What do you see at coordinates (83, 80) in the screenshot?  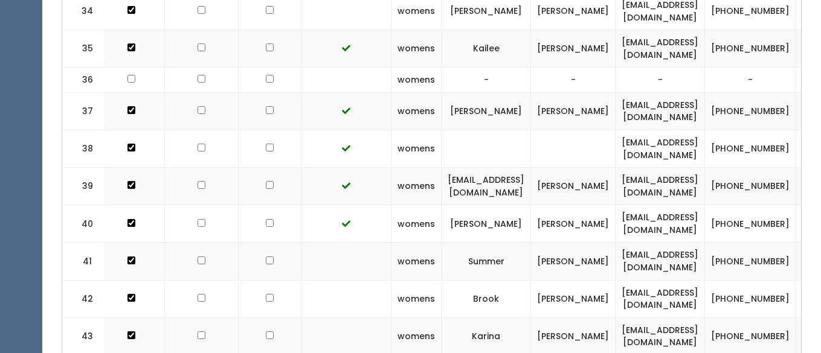 I see `td: 36` at bounding box center [83, 80].